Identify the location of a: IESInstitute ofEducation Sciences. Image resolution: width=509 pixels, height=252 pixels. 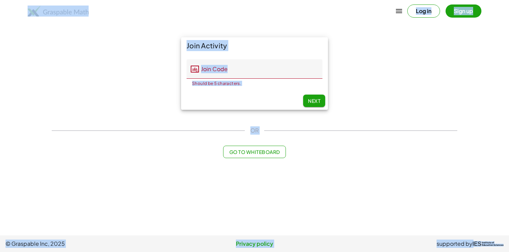
(488, 243).